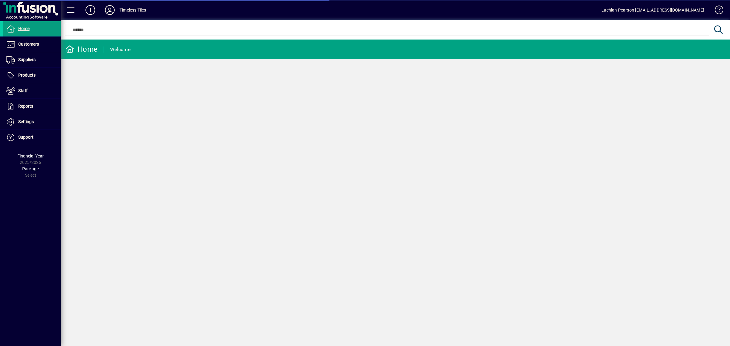 This screenshot has height=346, width=730. Describe the element at coordinates (29, 44) in the screenshot. I see `span: Customers` at that location.